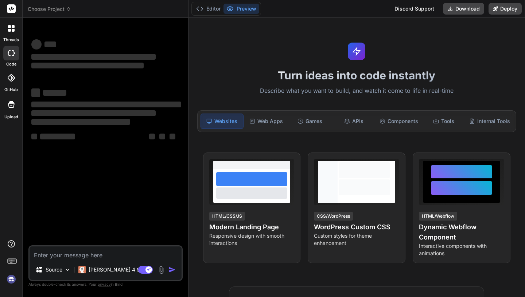  I want to click on div: Tools, so click(444, 121).